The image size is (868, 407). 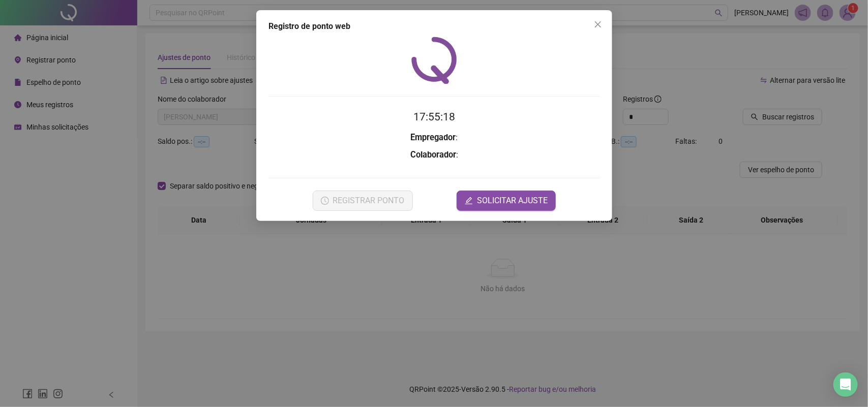 I want to click on time: 17:55:18, so click(x=434, y=117).